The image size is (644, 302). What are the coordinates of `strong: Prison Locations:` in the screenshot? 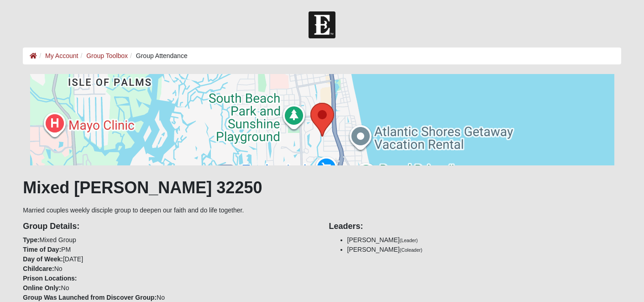 It's located at (50, 278).